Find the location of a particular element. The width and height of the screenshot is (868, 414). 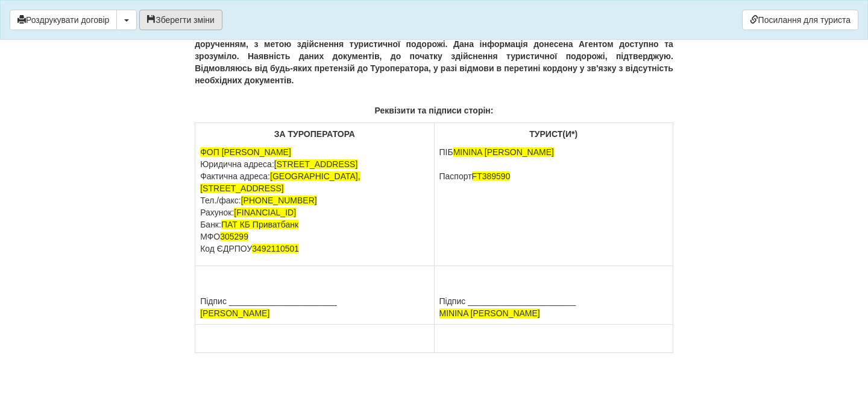

p: ТУРИСТ(И*) is located at coordinates (553, 134).